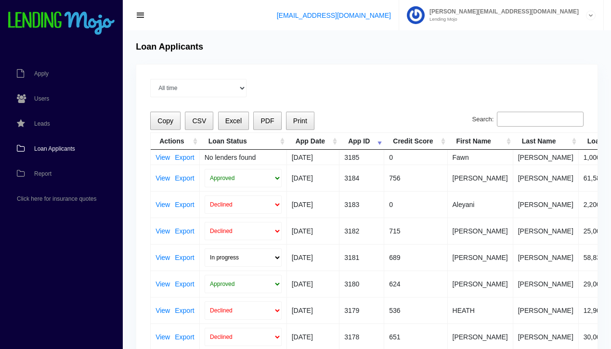 The height and width of the screenshot is (349, 611). What do you see at coordinates (361, 310) in the screenshot?
I see `td: 3179` at bounding box center [361, 310].